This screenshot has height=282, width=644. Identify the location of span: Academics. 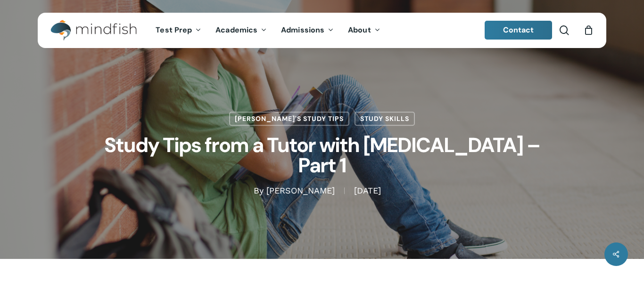
(236, 30).